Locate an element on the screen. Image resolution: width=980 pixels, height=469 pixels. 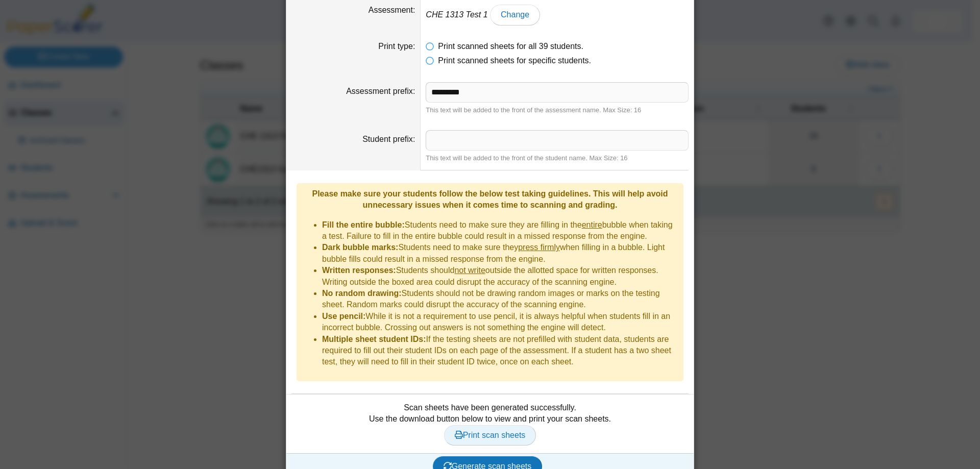
label: Print type is located at coordinates (396, 46).